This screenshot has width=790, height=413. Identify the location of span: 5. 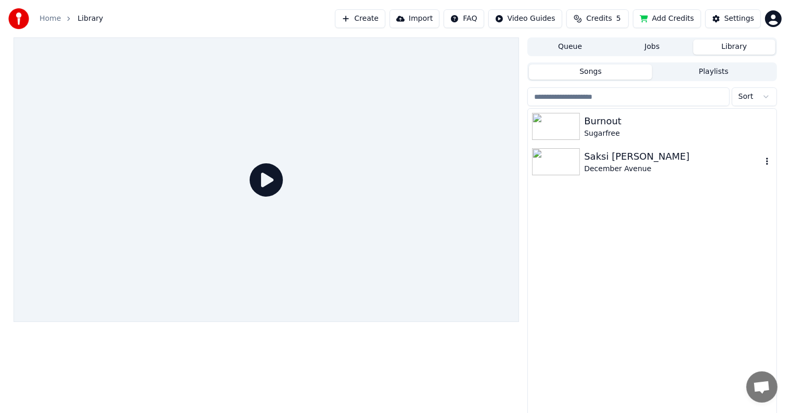
(618, 19).